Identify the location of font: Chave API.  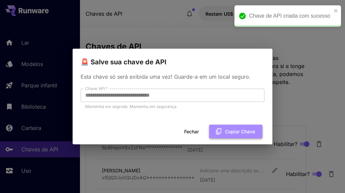
(95, 88).